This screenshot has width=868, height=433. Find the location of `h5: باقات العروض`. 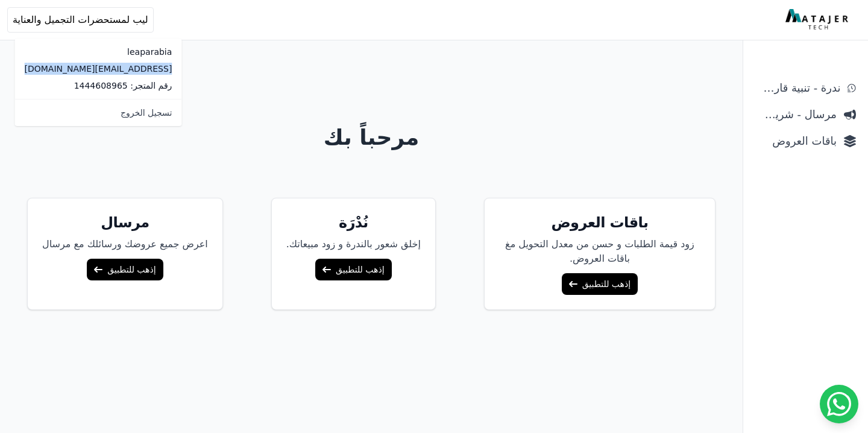

h5: باقات العروض is located at coordinates (600, 222).